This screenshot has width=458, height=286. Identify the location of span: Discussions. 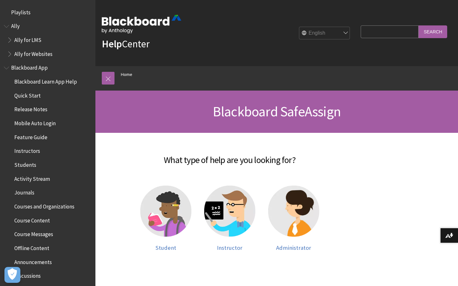
(27, 275).